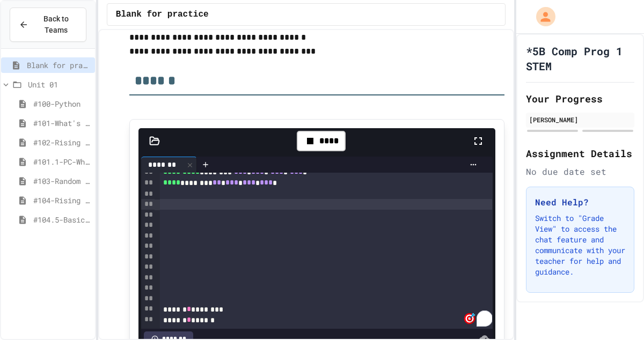  Describe the element at coordinates (48, 24) in the screenshot. I see `button: Back to Teams` at that location.